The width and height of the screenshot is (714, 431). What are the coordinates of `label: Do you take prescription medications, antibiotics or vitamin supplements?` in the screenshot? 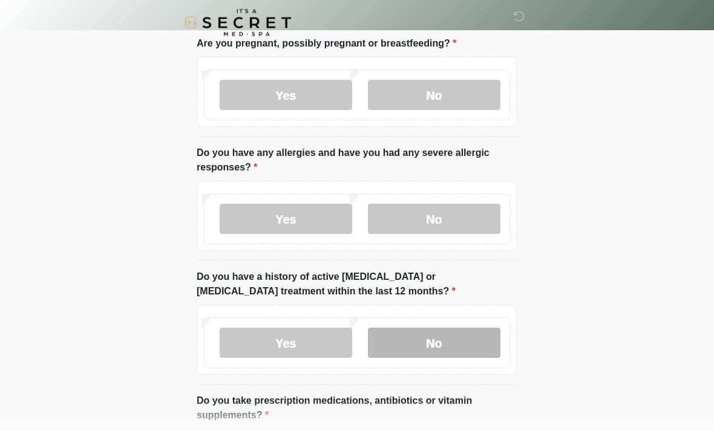 It's located at (357, 409).